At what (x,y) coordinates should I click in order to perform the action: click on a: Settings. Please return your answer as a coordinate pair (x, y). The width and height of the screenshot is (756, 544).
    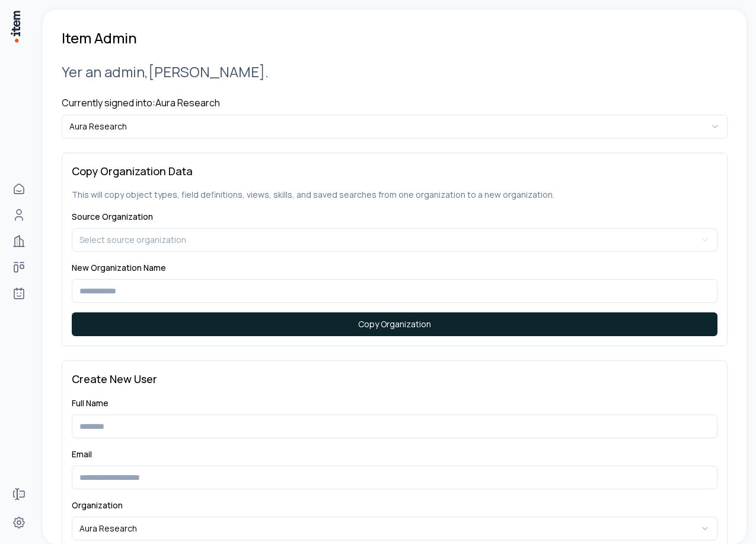
    Looking at the image, I should click on (19, 523).